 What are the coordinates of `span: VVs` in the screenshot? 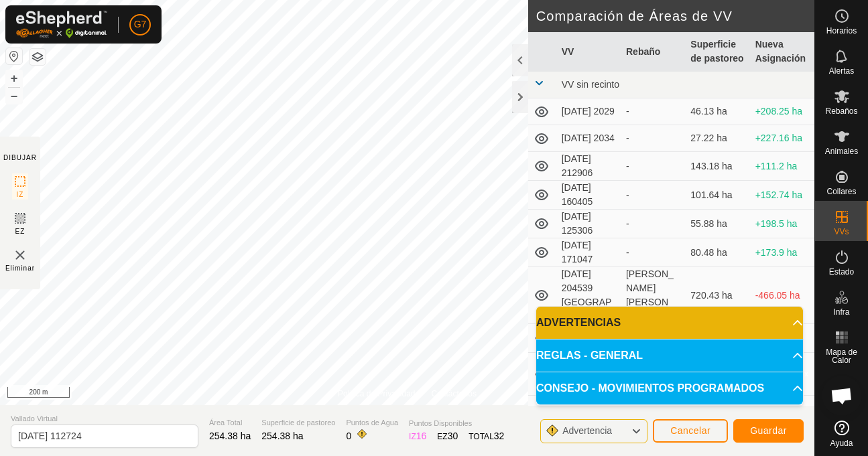 It's located at (841, 232).